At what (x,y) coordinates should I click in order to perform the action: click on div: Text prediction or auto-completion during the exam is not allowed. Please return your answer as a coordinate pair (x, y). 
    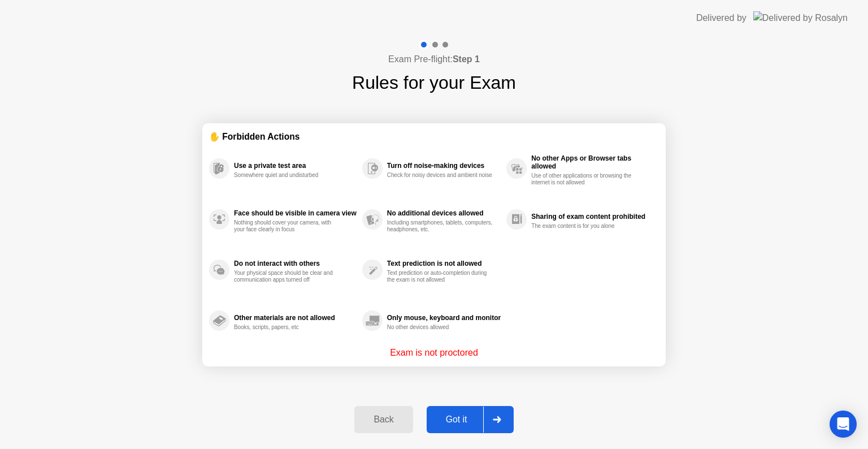
    Looking at the image, I should click on (441, 276).